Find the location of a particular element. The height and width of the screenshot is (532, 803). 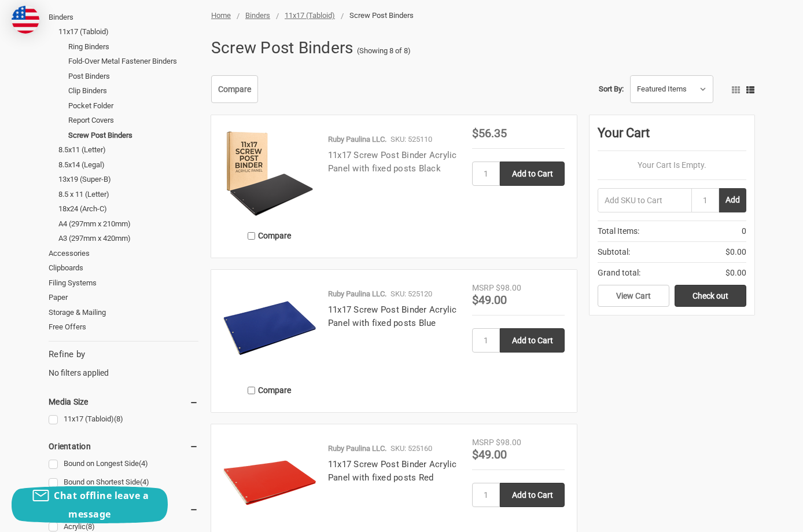

a: Home is located at coordinates (221, 15).